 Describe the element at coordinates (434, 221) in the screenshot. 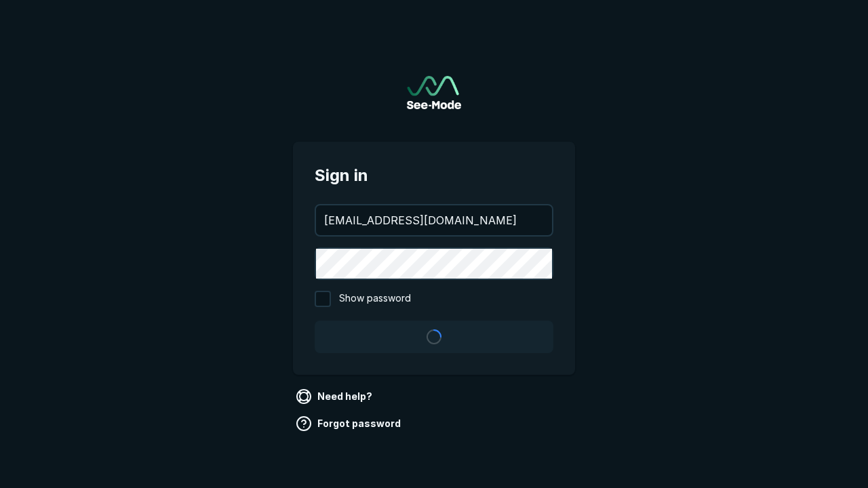

I see `input: your@email.com` at that location.